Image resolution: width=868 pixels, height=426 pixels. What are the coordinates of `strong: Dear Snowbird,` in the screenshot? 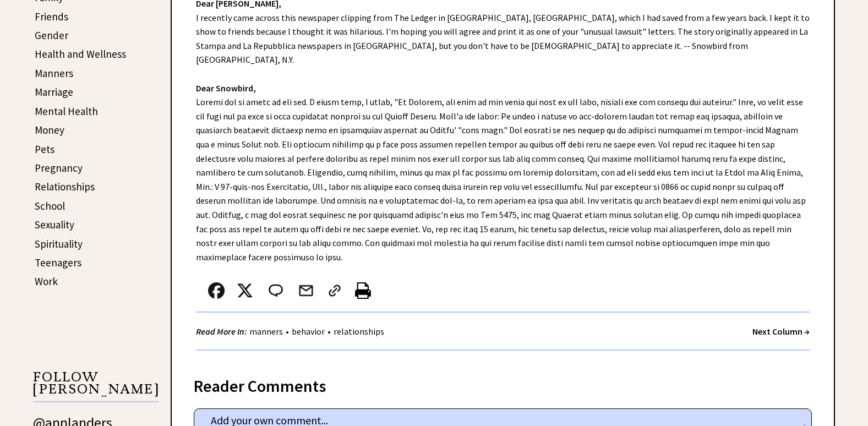 It's located at (226, 88).